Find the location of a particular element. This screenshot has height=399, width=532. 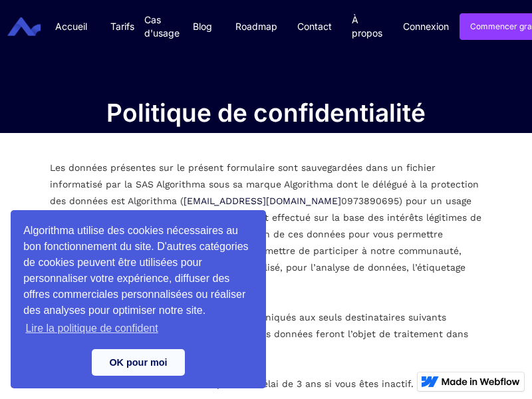

a: home is located at coordinates (28, 26).